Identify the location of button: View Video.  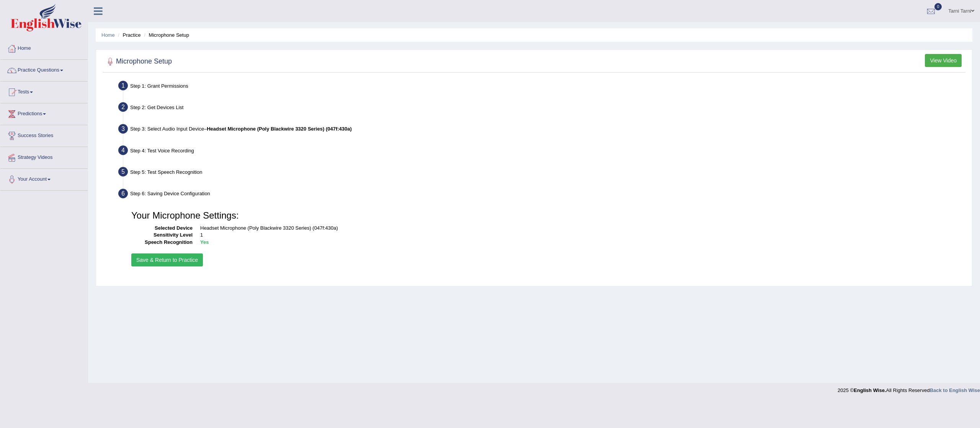
(943, 60).